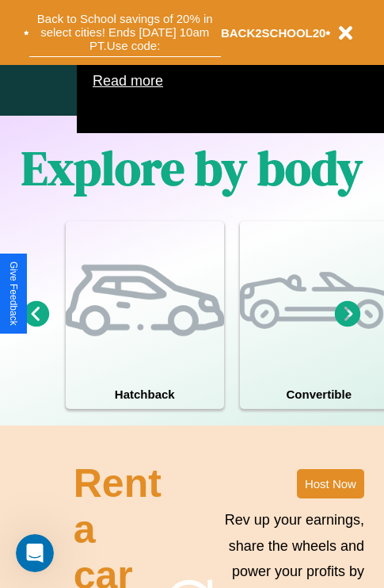  Describe the element at coordinates (273, 32) in the screenshot. I see `b: BACK2SCHOOL20` at that location.